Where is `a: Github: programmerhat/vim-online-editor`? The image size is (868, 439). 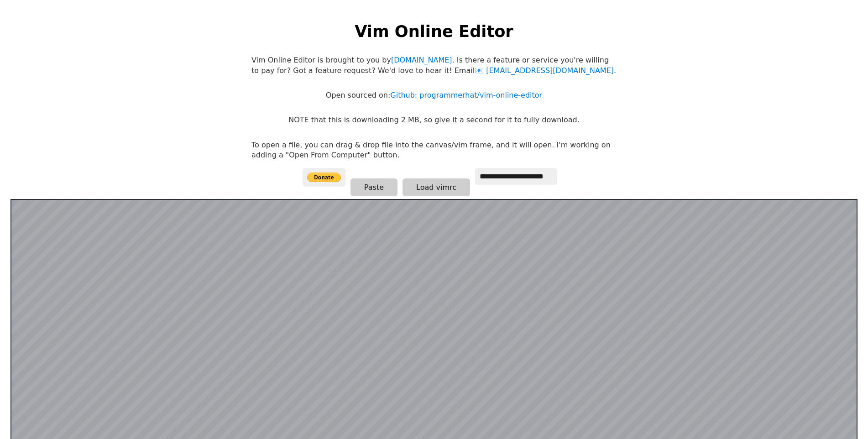 a: Github: programmerhat/vim-online-editor is located at coordinates (466, 95).